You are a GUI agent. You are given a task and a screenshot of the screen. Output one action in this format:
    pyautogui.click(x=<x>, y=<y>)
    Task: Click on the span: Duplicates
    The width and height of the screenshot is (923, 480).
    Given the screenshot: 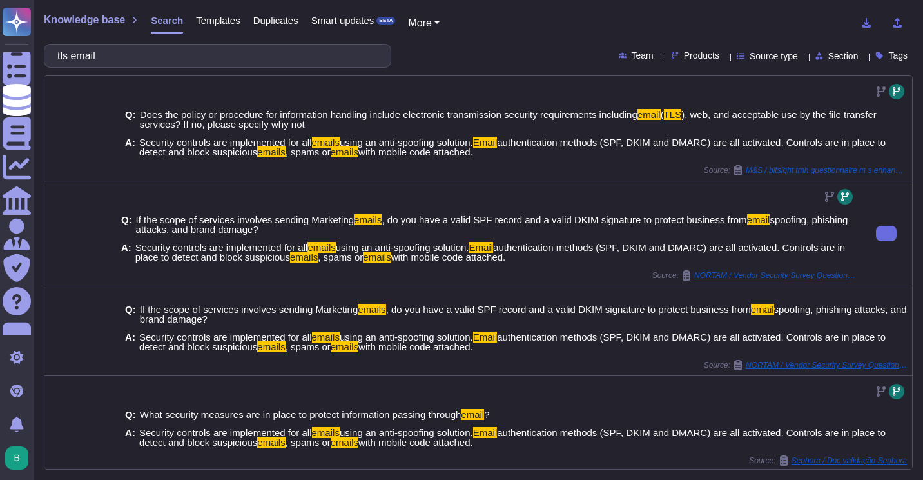 What is the action you would take?
    pyautogui.click(x=276, y=20)
    